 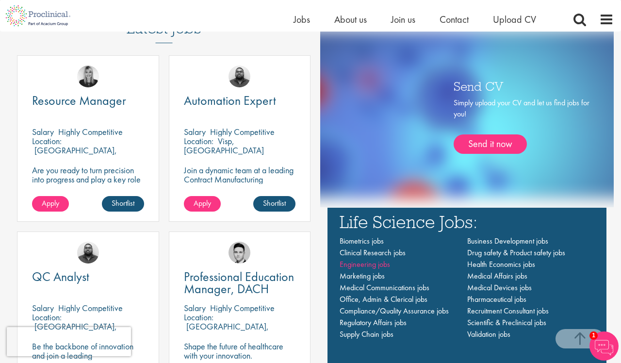 I want to click on img: Chatbot, so click(x=604, y=346).